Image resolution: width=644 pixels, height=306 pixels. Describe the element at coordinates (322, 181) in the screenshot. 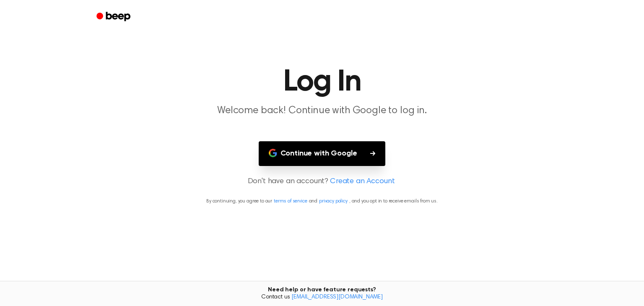

I see `p: Don't have an account?` at that location.